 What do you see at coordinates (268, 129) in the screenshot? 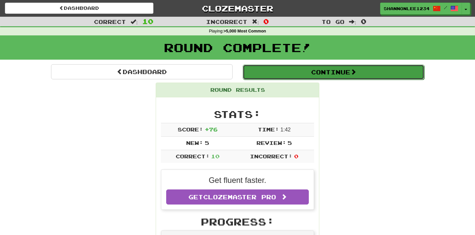
I see `span: Time:` at bounding box center [268, 129].